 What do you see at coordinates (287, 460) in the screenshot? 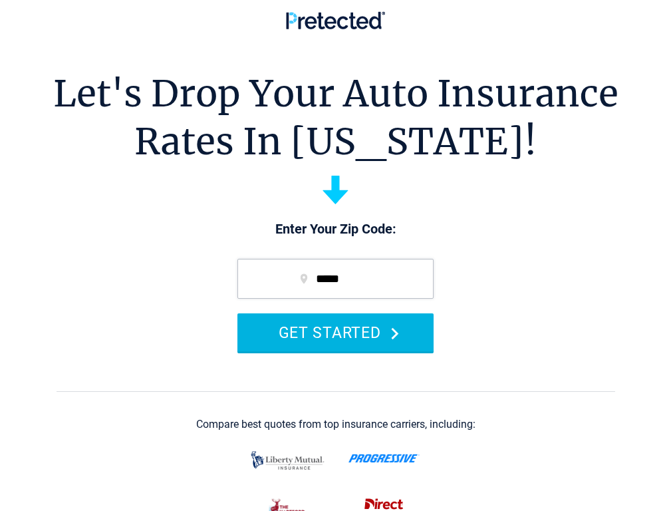
I see `img: liberty` at bounding box center [287, 460].